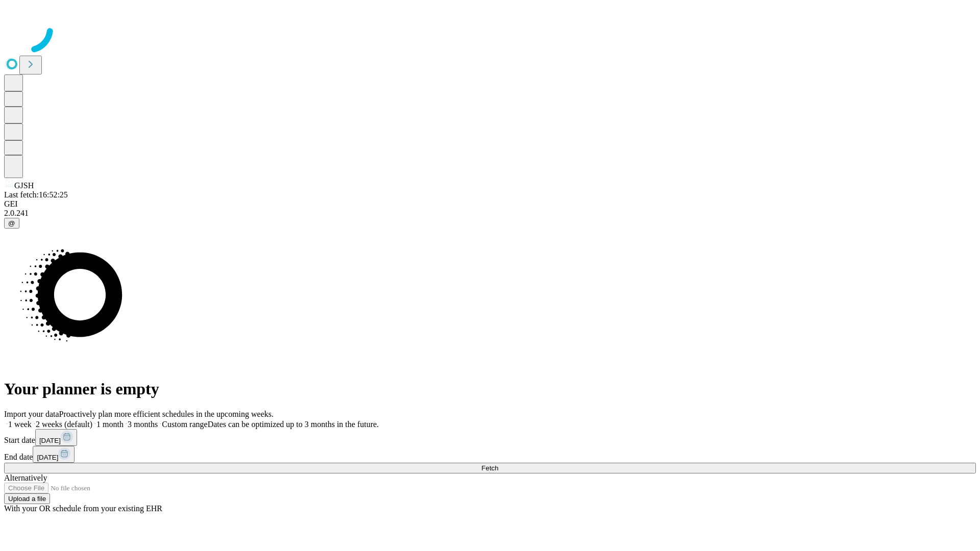 The width and height of the screenshot is (980, 551). What do you see at coordinates (184, 424) in the screenshot?
I see `span: Custom range` at bounding box center [184, 424].